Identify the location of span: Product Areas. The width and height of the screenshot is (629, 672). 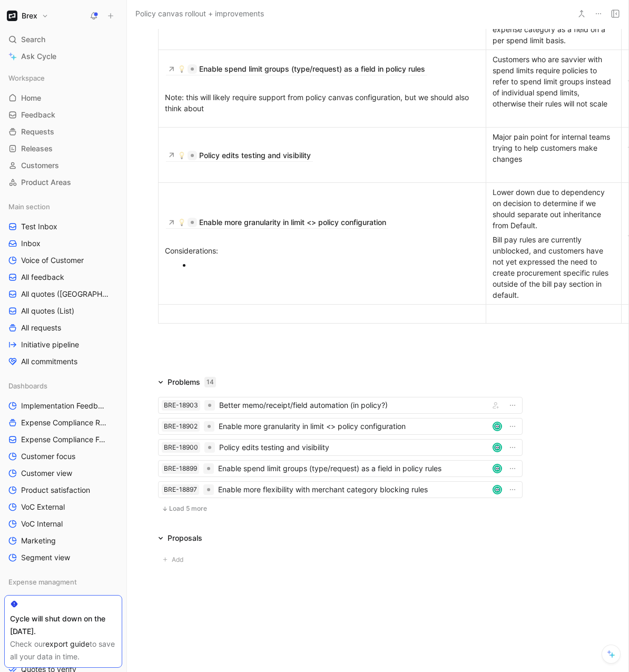
(46, 182).